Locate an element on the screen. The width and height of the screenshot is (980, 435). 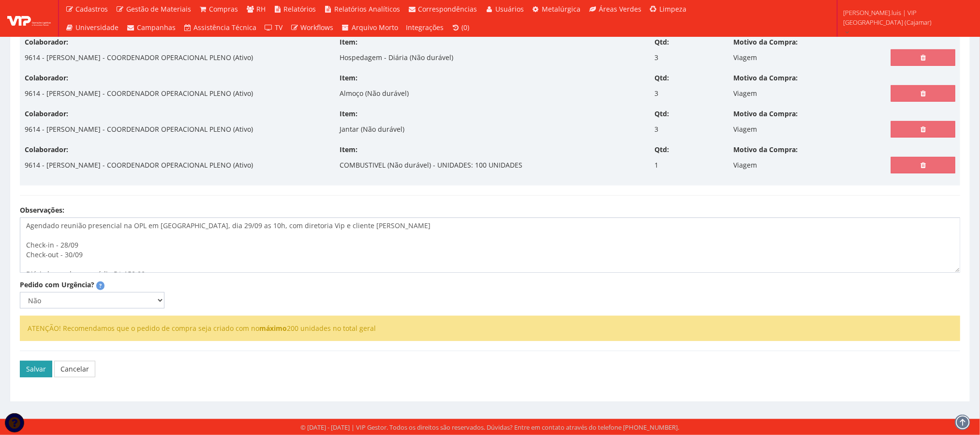
span: Limpeza is located at coordinates (673, 8).